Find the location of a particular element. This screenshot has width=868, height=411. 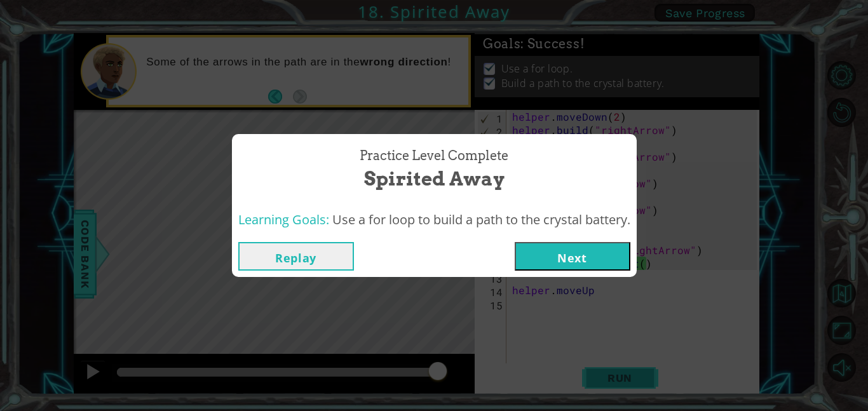

span: Practice Level Complete is located at coordinates (434, 156).